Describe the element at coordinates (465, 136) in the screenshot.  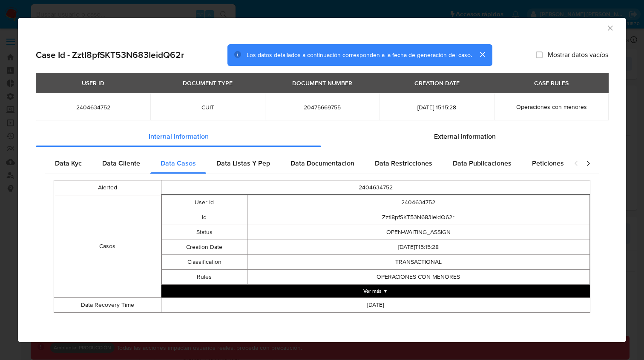
I see `span: External information` at that location.